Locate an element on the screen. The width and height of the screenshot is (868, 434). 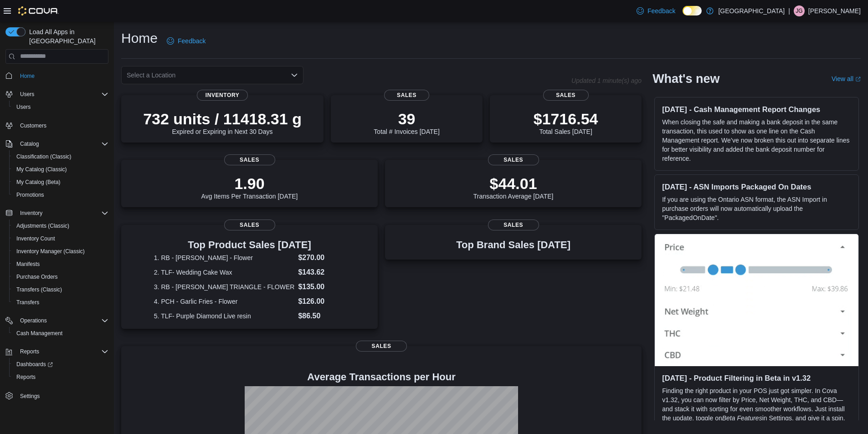
a: Settings is located at coordinates (29, 396).